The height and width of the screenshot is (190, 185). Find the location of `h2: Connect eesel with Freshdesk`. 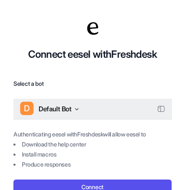

h2: Connect eesel with Freshdesk is located at coordinates (92, 55).